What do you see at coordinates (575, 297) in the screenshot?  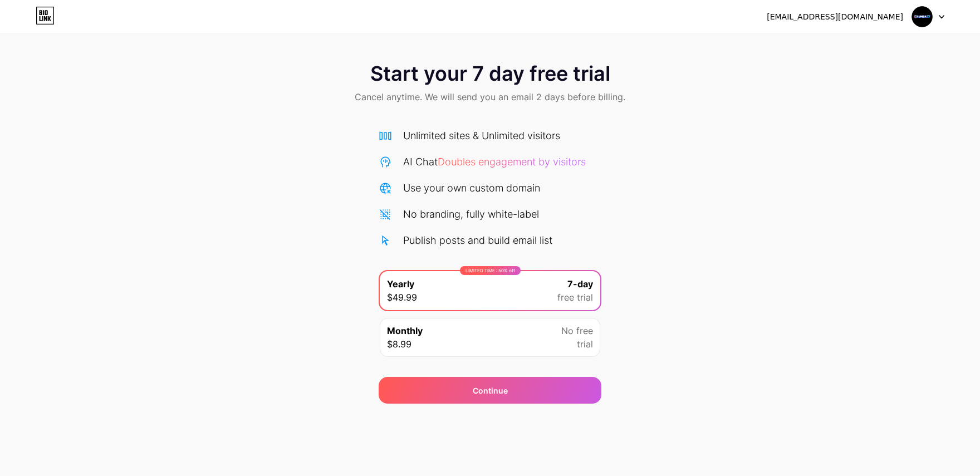 I see `span: free trial` at bounding box center [575, 297].